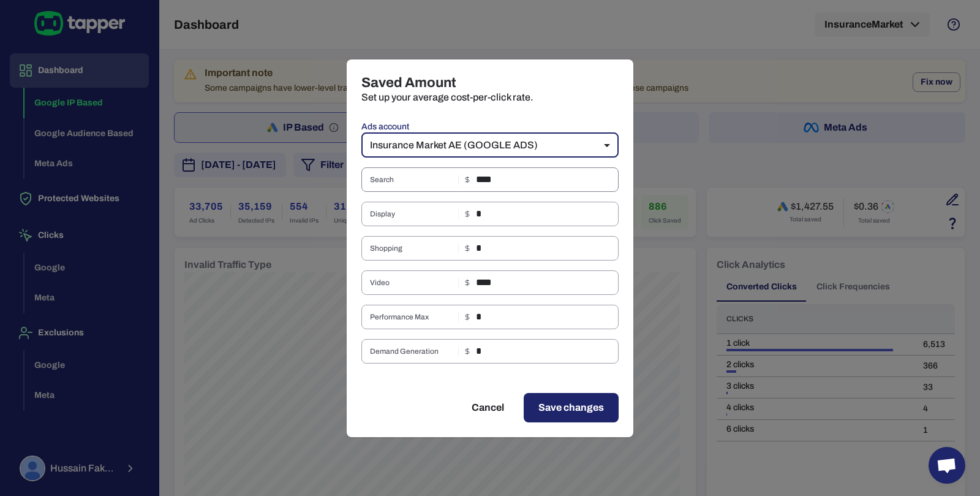  Describe the element at coordinates (412, 351) in the screenshot. I see `span: Demand Generation` at that location.